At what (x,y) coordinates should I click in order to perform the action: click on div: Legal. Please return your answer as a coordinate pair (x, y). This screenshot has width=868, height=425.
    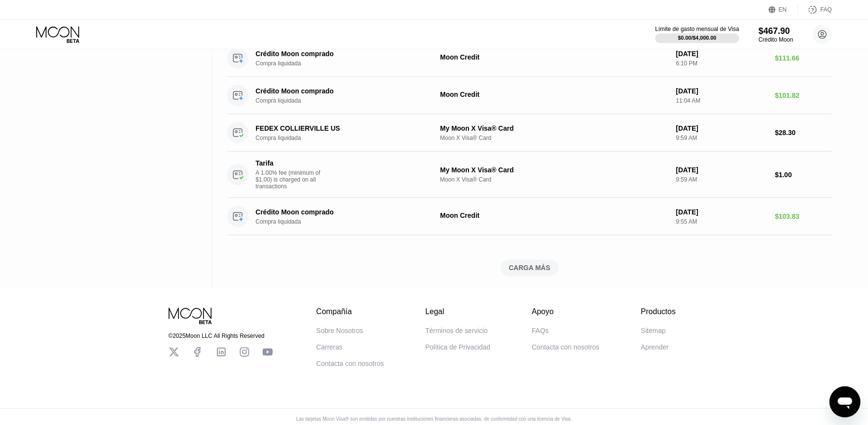
    Looking at the image, I should click on (458, 311).